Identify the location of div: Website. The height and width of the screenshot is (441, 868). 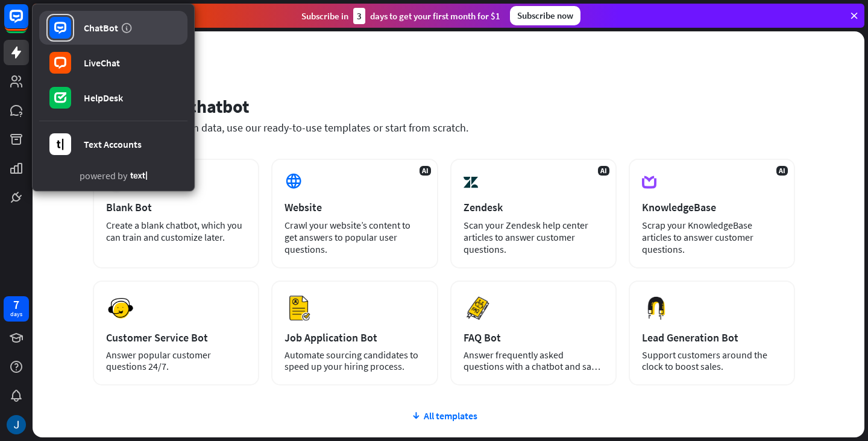
(354, 207).